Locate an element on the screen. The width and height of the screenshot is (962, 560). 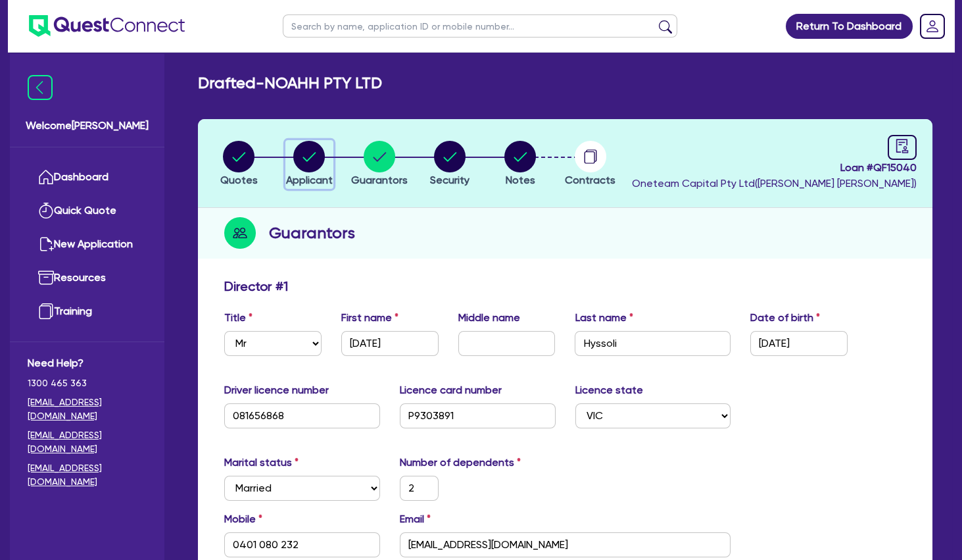
h2: Guarantors is located at coordinates (312, 233).